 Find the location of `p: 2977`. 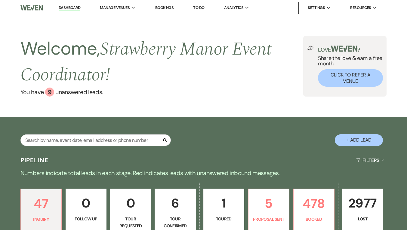

p: 2977 is located at coordinates (362, 203).